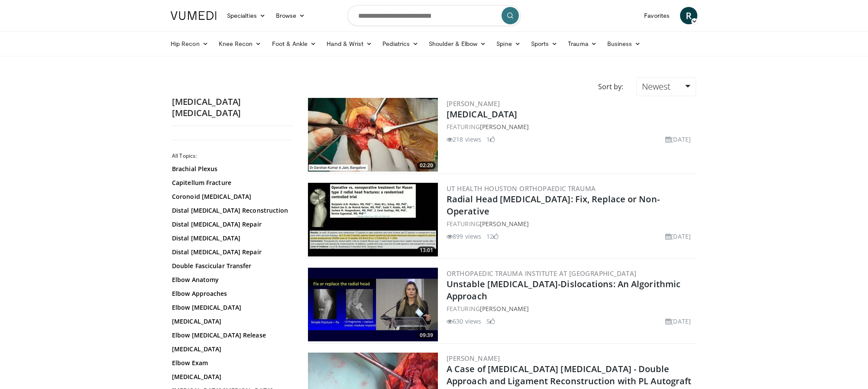 The height and width of the screenshot is (389, 868). I want to click on div: Sort by:, so click(611, 87).